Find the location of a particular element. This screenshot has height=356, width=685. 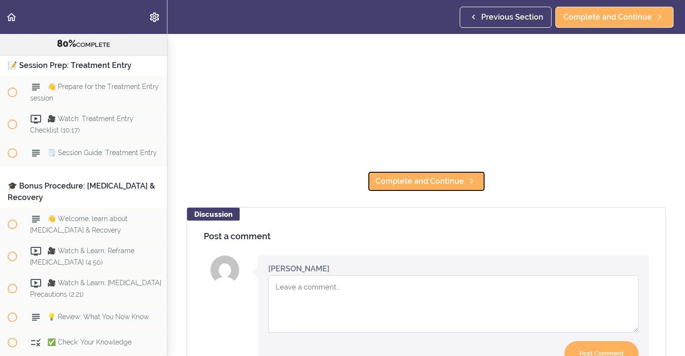

div: Discussion is located at coordinates (213, 214).